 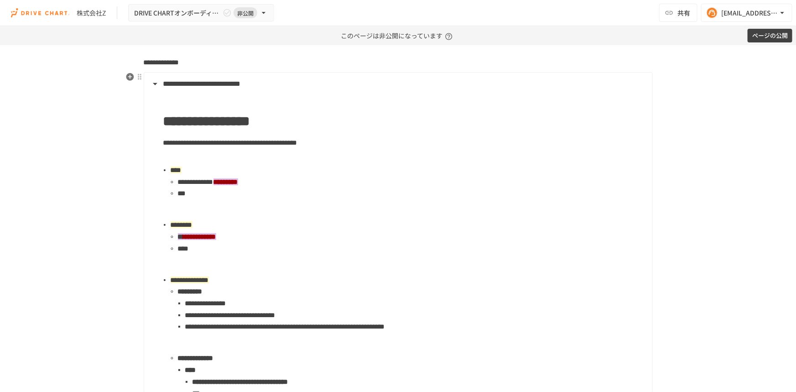 I want to click on div: 株式会社Z, so click(x=91, y=13).